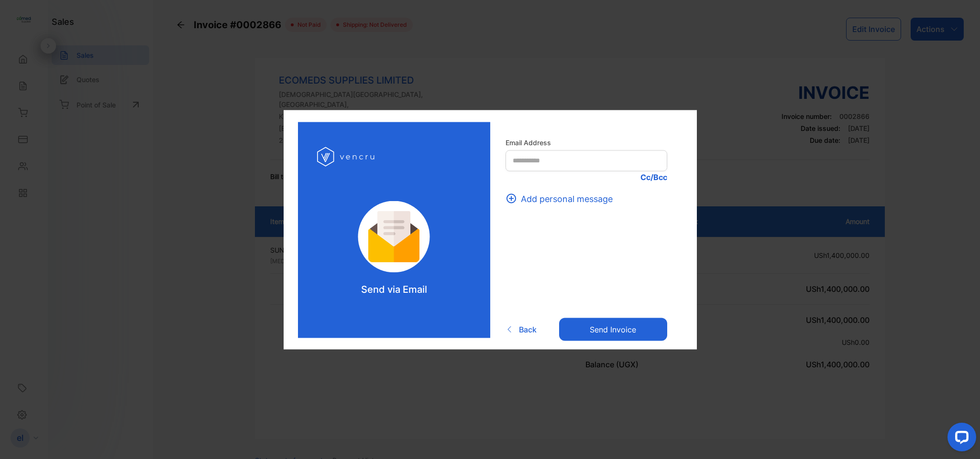 The image size is (980, 459). What do you see at coordinates (587, 177) in the screenshot?
I see `p: Cc/Bcc` at bounding box center [587, 177].